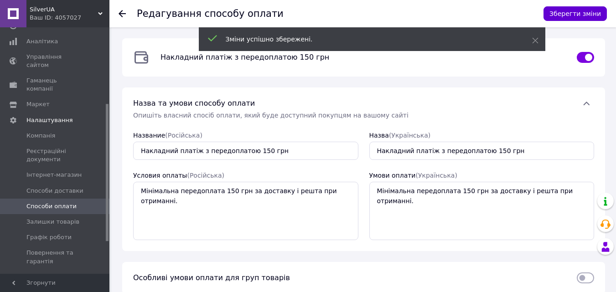 The height and width of the screenshot is (292, 616). I want to click on label: Назва, so click(400, 135).